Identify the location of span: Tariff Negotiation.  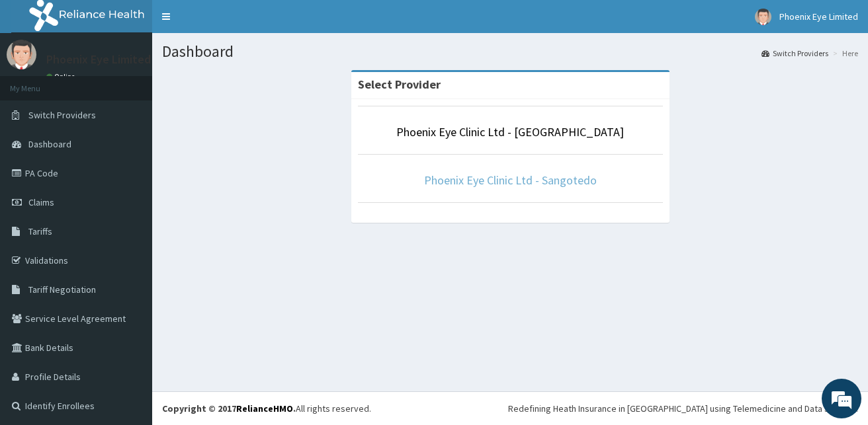
(62, 289).